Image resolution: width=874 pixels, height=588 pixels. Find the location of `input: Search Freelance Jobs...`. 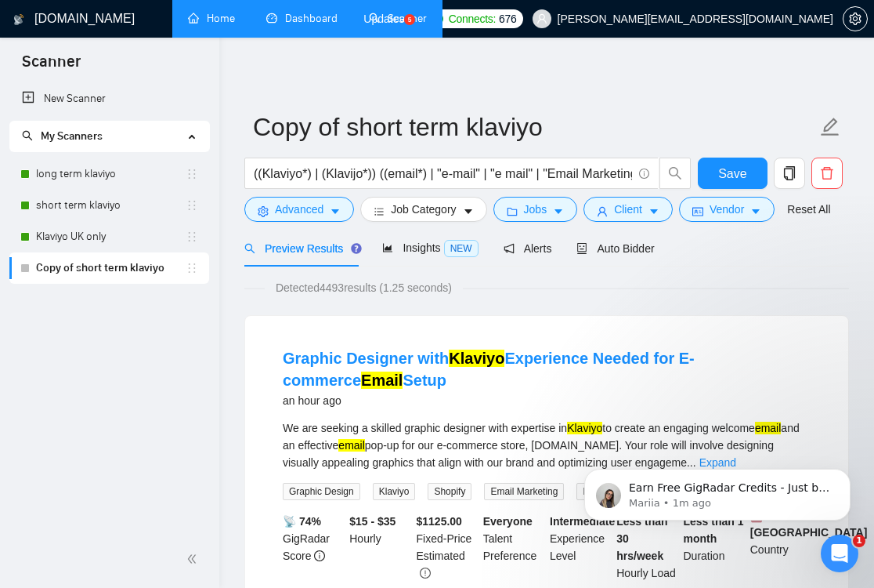

input: Search Freelance Jobs... is located at coordinates (443, 173).